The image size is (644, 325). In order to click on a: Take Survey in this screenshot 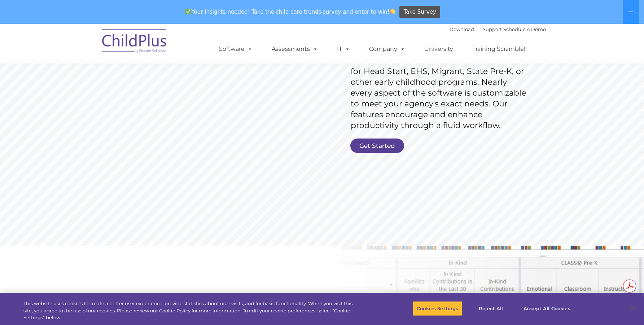, I will do `click(419, 12)`.